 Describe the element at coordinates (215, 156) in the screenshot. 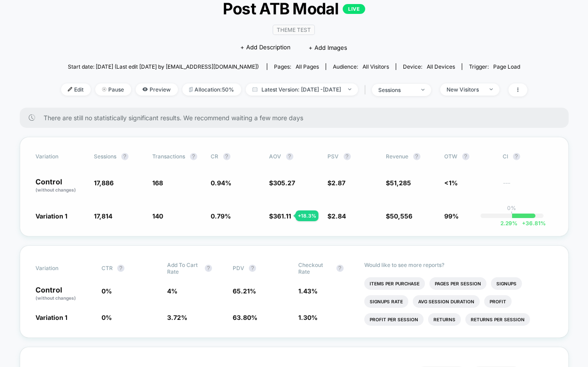

I see `span: CR` at that location.